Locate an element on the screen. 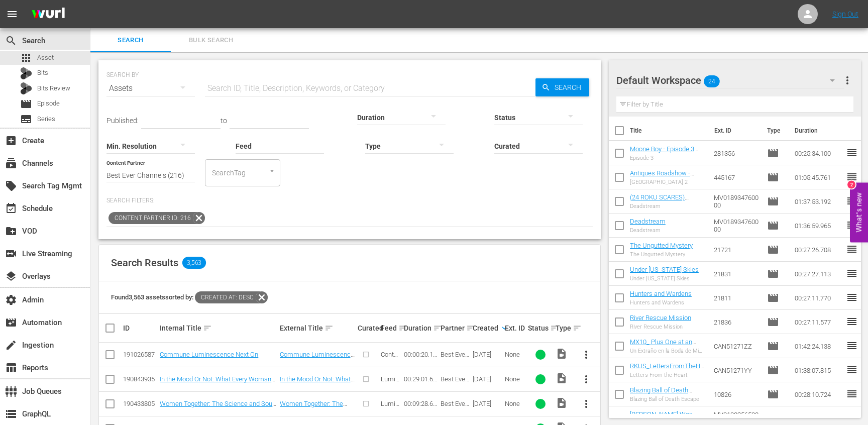  td: 445167 is located at coordinates (737, 177).